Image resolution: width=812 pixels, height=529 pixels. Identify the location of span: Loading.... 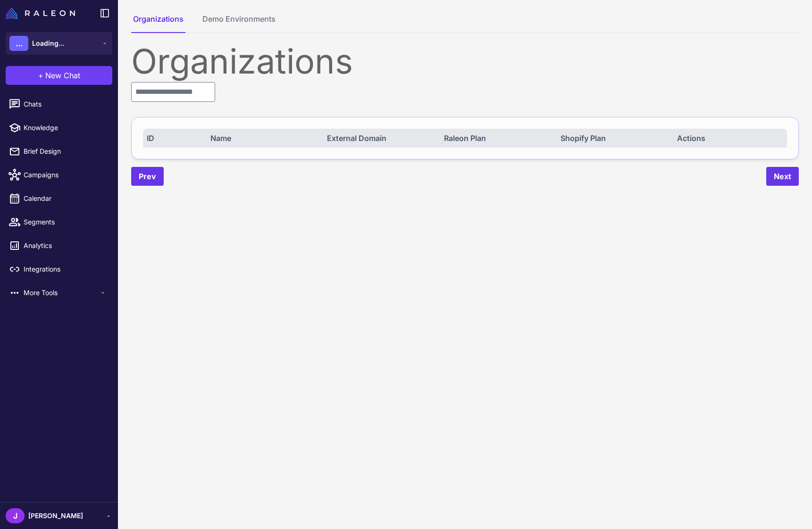
(48, 43).